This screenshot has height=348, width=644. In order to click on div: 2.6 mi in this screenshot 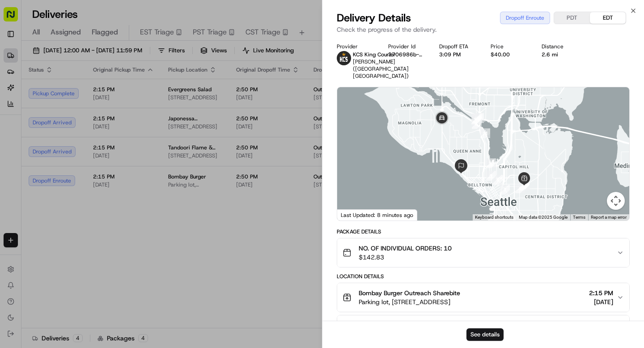, I will do `click(560, 54)`.